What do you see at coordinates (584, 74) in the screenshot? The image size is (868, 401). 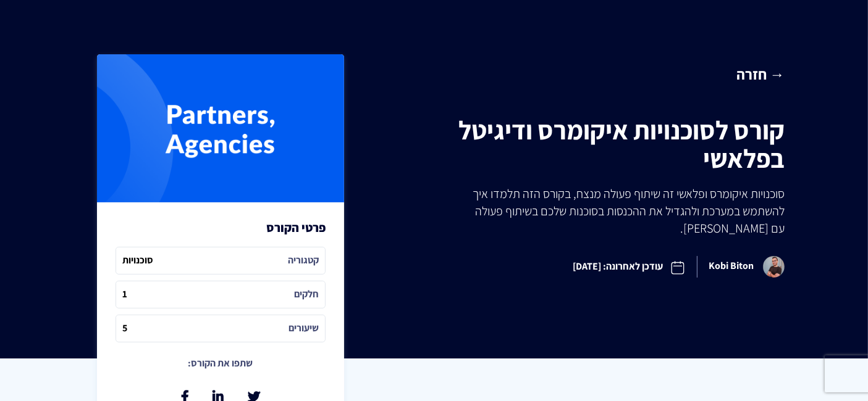 I see `a: → חזרה` at bounding box center [584, 74].